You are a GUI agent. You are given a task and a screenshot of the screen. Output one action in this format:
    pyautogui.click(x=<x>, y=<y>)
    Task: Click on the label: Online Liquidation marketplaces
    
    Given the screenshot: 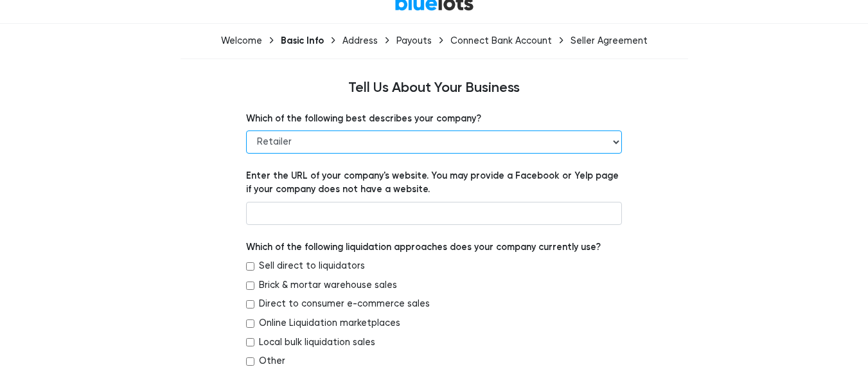 What is the action you would take?
    pyautogui.click(x=330, y=324)
    